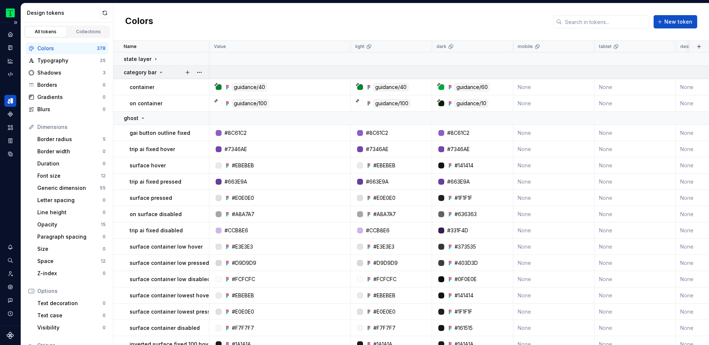 This screenshot has height=345, width=709. I want to click on a: Data sources, so click(10, 154).